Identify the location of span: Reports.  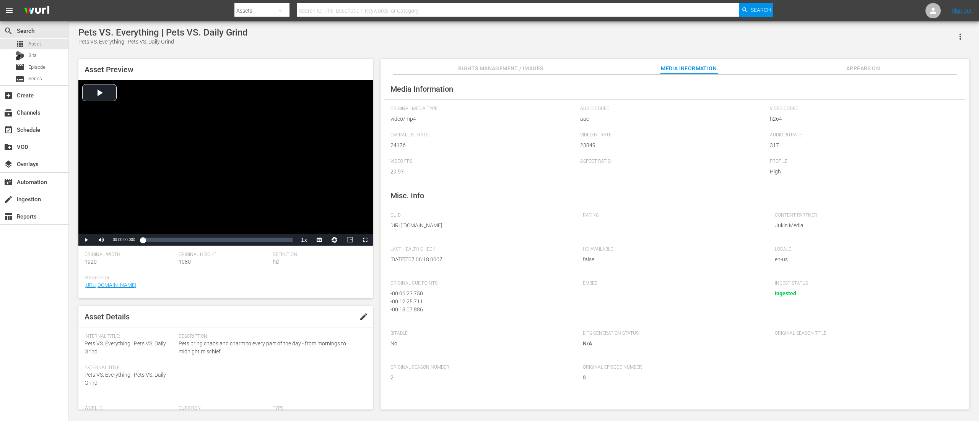
(8, 217).